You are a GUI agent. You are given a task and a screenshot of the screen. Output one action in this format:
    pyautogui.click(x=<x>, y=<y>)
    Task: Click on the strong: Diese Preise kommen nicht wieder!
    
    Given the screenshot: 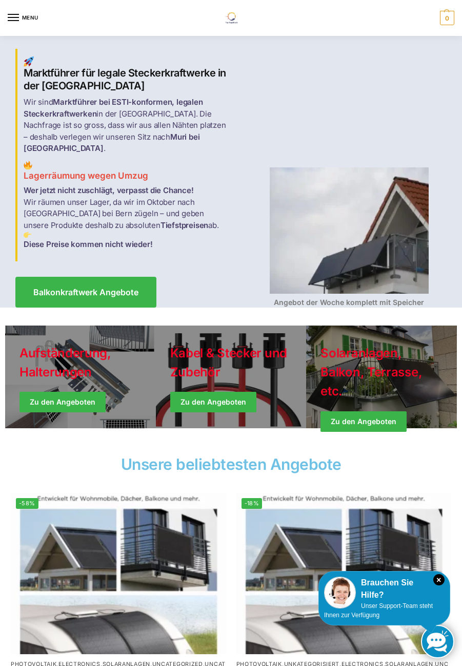 What is the action you would take?
    pyautogui.click(x=88, y=244)
    